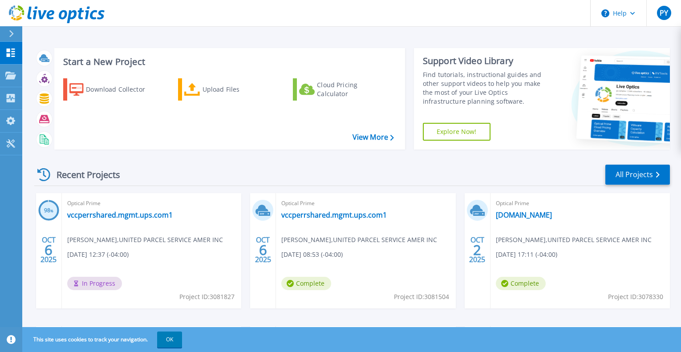 The width and height of the screenshot is (681, 352). What do you see at coordinates (238, 89) in the screenshot?
I see `div: Upload Files` at bounding box center [238, 89].